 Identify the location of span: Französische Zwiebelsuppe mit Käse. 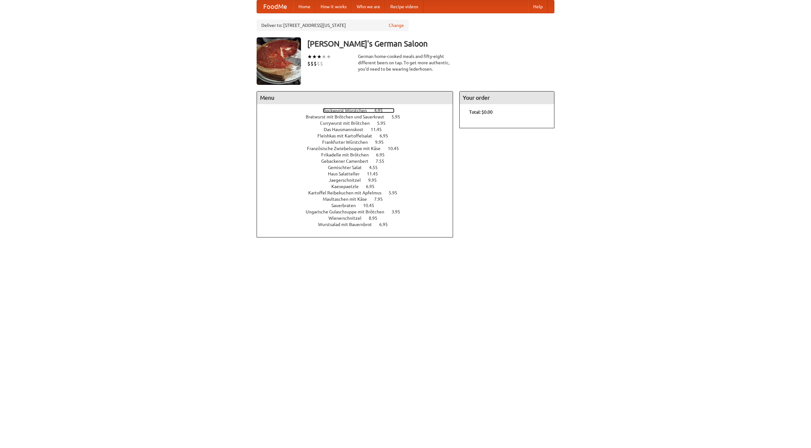
(347, 149).